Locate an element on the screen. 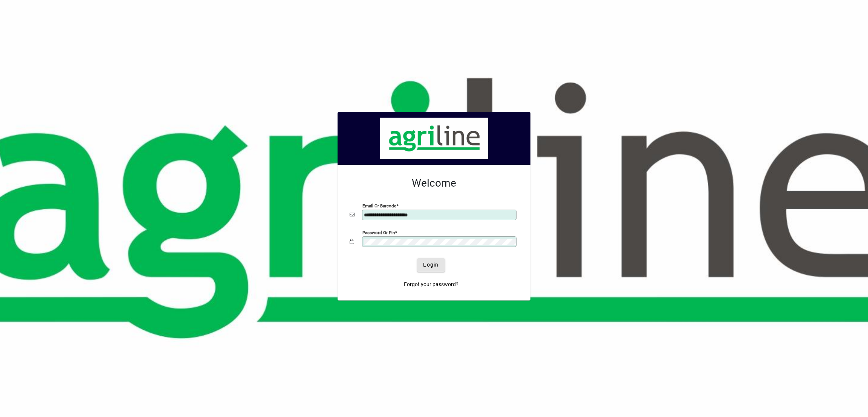 This screenshot has height=417, width=868. span: Forgot your password? is located at coordinates (431, 284).